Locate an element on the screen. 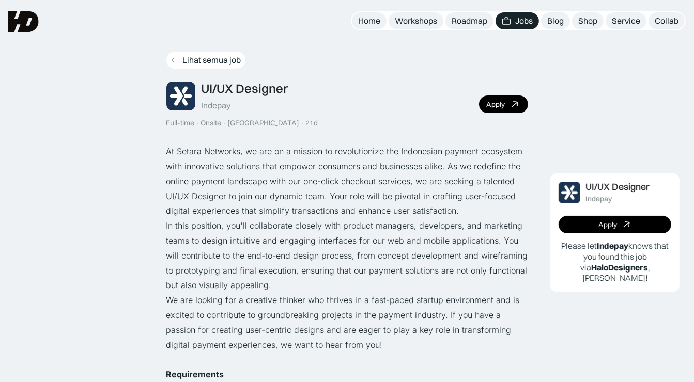  div: Jobs is located at coordinates (524, 21).